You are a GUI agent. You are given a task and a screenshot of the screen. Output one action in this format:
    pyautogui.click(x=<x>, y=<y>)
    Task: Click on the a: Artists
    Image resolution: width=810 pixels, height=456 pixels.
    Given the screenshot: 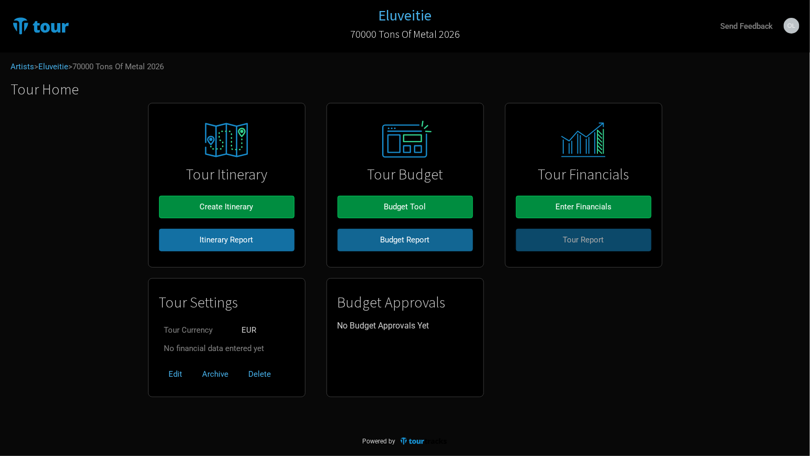 What is the action you would take?
    pyautogui.click(x=22, y=67)
    